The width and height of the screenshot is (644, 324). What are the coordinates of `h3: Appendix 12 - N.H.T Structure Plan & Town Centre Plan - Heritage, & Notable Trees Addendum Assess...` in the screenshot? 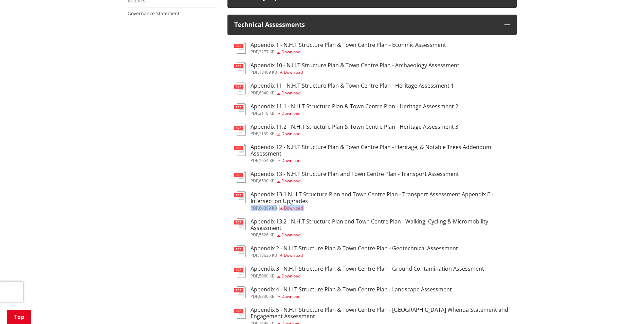 It's located at (380, 151).